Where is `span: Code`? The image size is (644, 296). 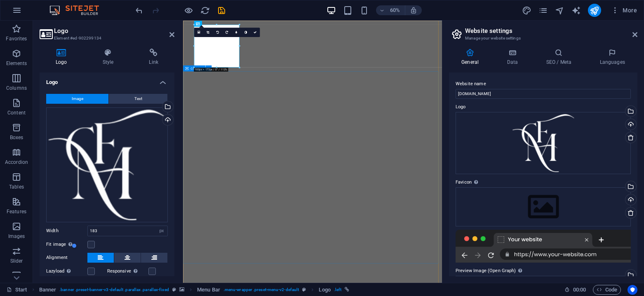
span: Code is located at coordinates (607, 290).